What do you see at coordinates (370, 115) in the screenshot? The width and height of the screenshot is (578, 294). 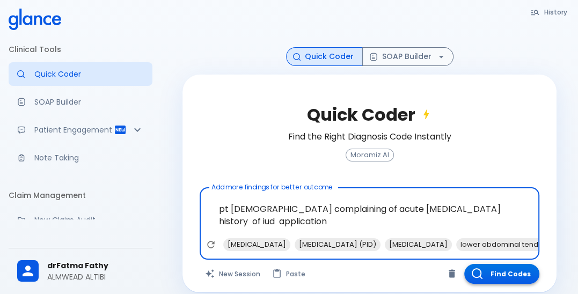 I see `h2: Quick Coder` at bounding box center [370, 115].